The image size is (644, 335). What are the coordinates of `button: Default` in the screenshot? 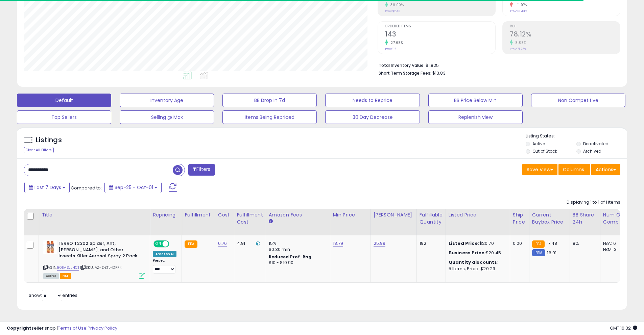 It's located at (64, 100).